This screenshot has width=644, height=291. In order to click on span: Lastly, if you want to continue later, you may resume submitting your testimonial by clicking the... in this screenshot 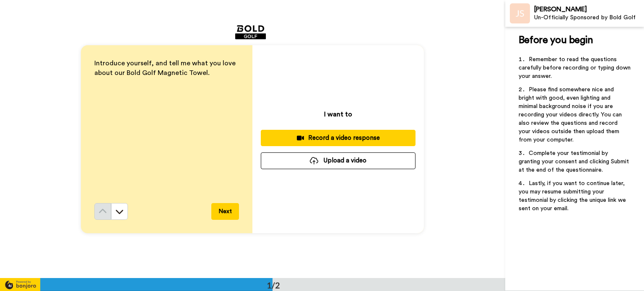, I will do `click(573, 196)`.